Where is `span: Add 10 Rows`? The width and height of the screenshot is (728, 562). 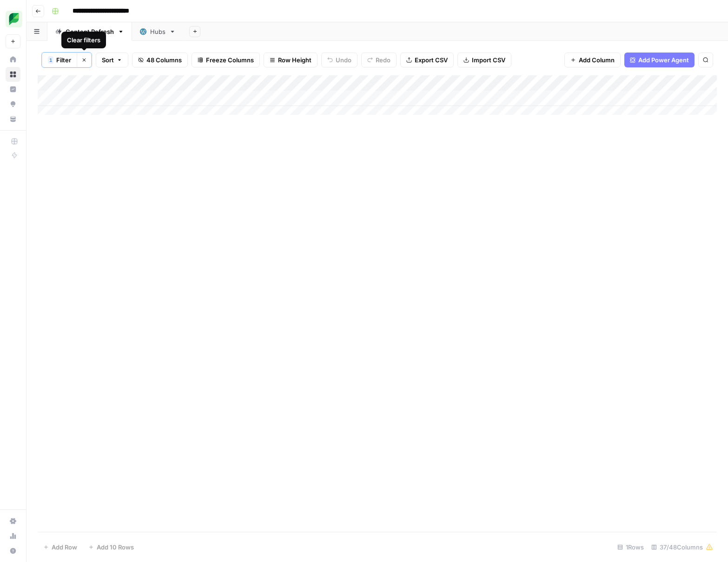
span: Add 10 Rows is located at coordinates (116, 547).